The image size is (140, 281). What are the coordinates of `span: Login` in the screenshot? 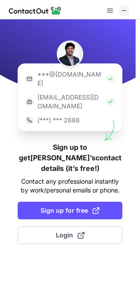 It's located at (70, 235).